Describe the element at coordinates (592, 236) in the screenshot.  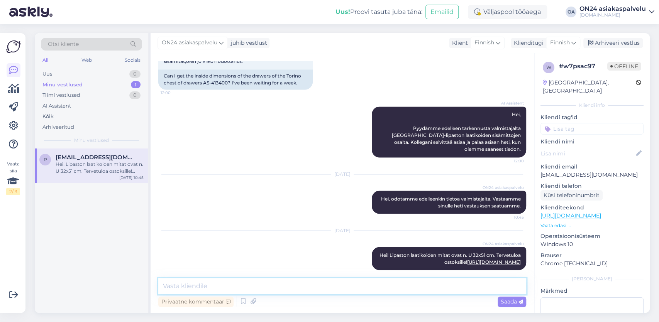
I see `p: Operatsioonisüsteem` at that location.